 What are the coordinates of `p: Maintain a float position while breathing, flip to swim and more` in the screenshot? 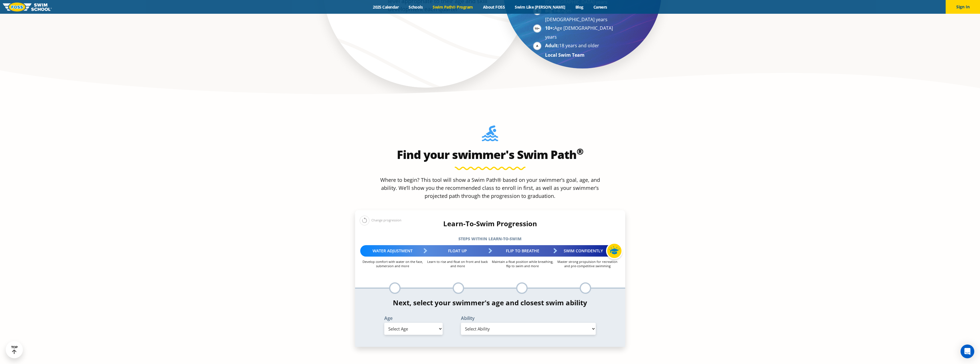 It's located at (523, 264).